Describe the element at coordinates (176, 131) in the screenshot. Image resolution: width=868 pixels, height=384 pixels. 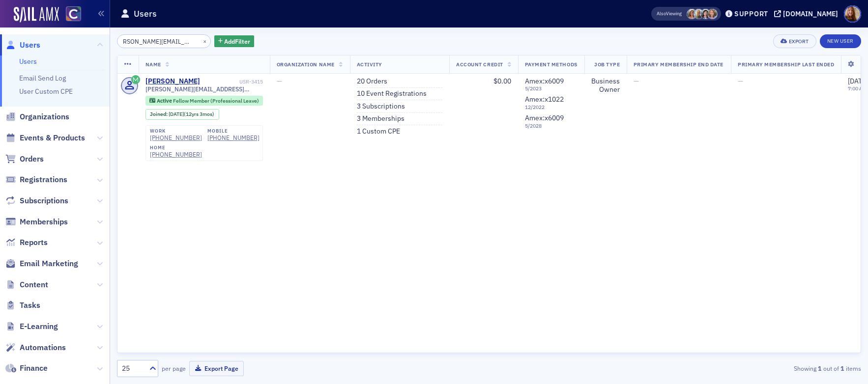
I see `div: work` at that location.